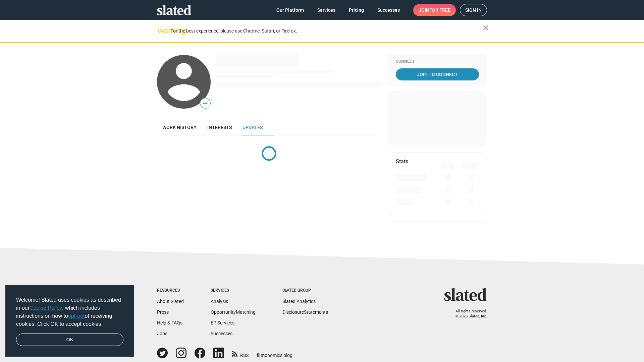 The width and height of the screenshot is (644, 362). Describe the element at coordinates (290, 10) in the screenshot. I see `span: Our Platform` at that location.